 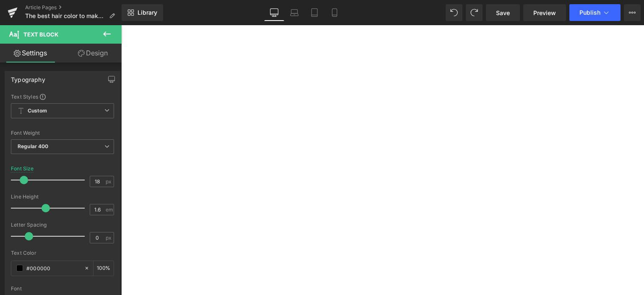 What do you see at coordinates (315, 13) in the screenshot?
I see `a: Tablet` at bounding box center [315, 13].